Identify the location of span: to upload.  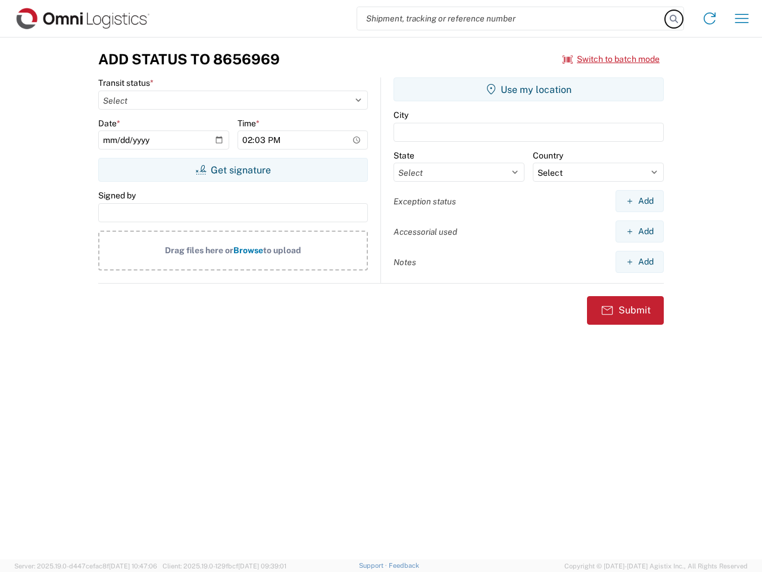
(282, 250).